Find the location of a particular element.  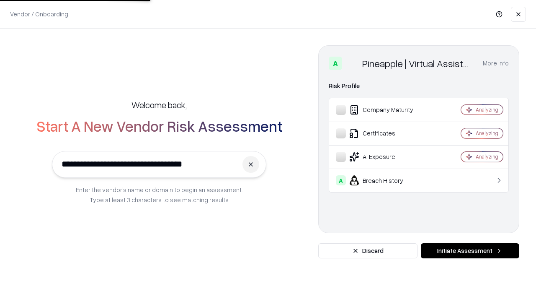

div: Breach History is located at coordinates (386, 180).